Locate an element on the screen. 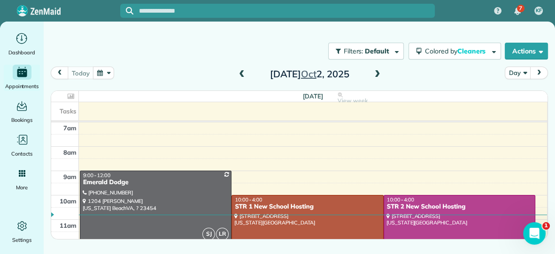 This screenshot has width=555, height=254. button: Day is located at coordinates (517, 73).